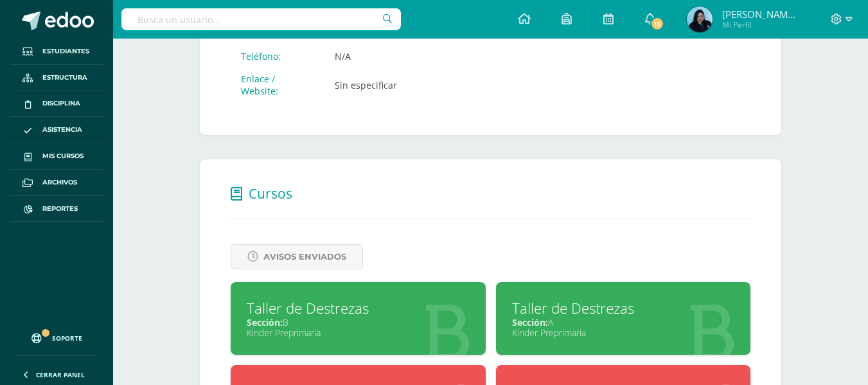 This screenshot has height=385, width=868. Describe the element at coordinates (358, 318) in the screenshot. I see `a: Taller de DestrezasSección:BKinder Preprimaria` at that location.